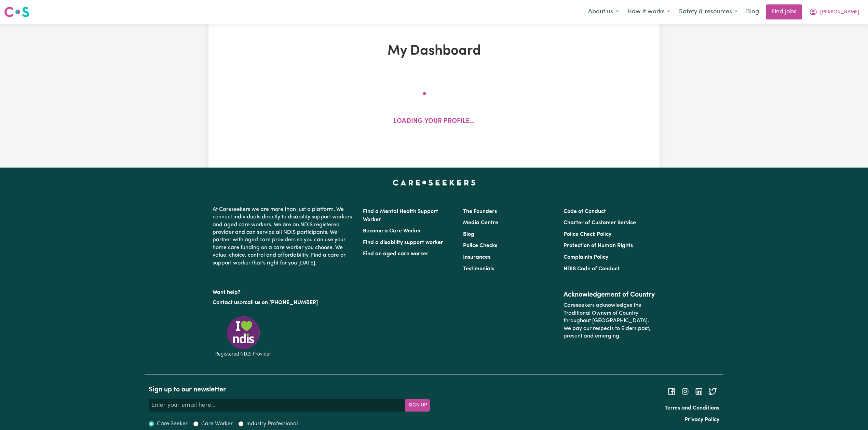  I want to click on a: Follow Careseekers on Twitter, so click(713, 391).